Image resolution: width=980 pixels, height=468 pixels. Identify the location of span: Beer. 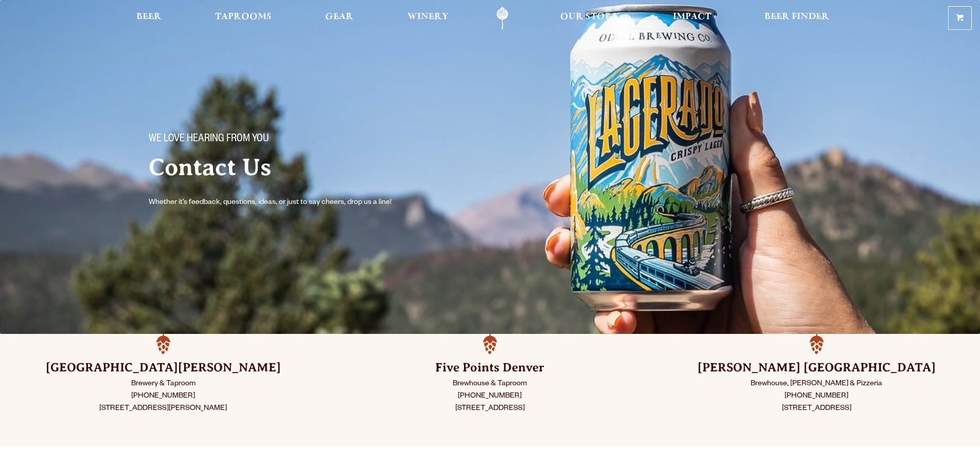
(149, 17).